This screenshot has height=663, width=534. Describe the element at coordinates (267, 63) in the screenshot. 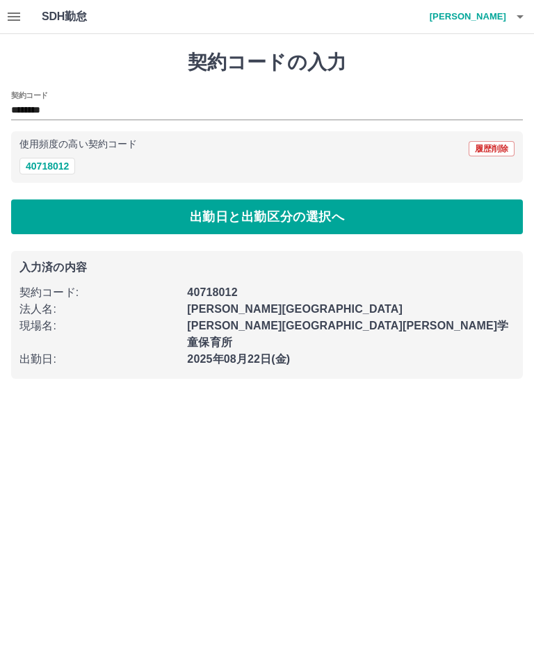

I see `h1: 契約コードの入力` at that location.